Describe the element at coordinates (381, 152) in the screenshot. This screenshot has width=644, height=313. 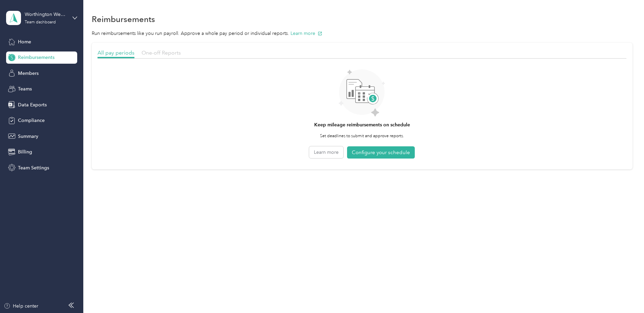
I see `a: Configure your schedule` at that location.